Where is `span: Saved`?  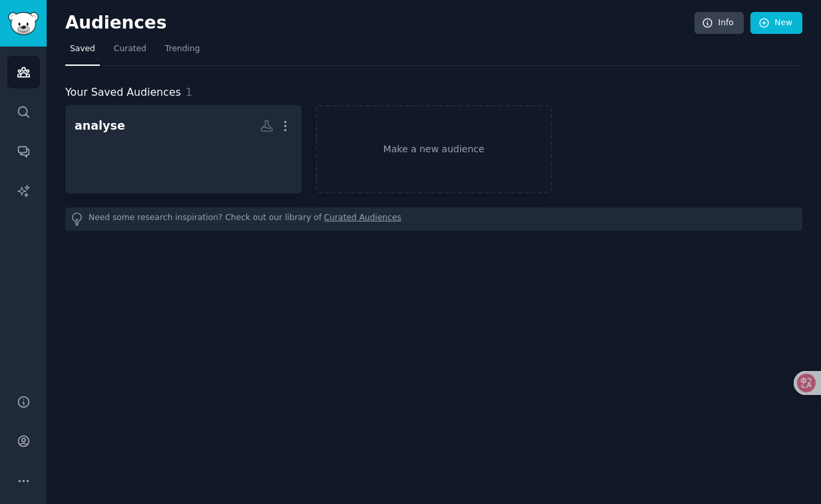
span: Saved is located at coordinates (82, 49).